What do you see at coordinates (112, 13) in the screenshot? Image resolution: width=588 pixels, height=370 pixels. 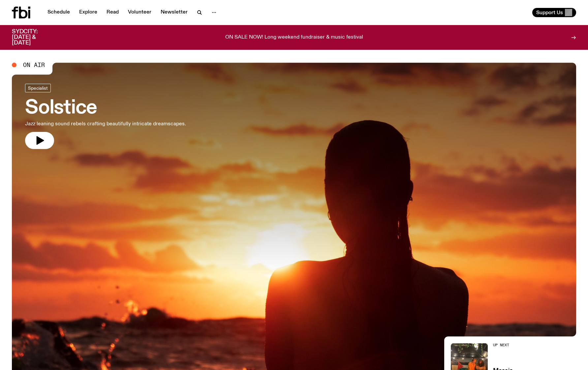 I see `a: Read` at bounding box center [112, 13].